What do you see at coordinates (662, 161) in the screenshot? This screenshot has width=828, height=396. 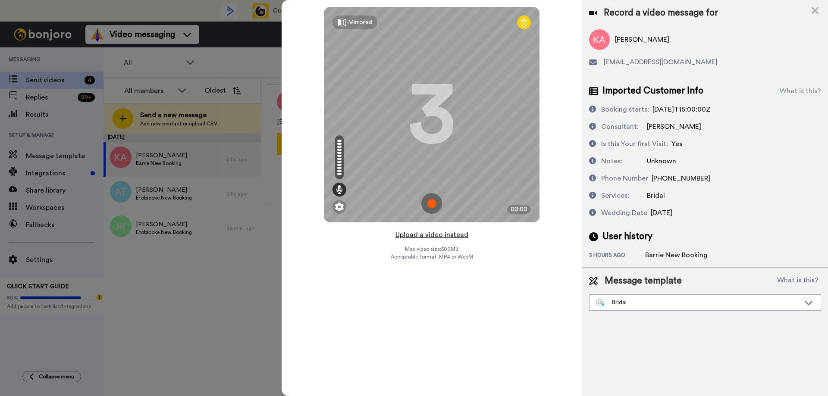 I see `span: Unknown` at bounding box center [662, 161].